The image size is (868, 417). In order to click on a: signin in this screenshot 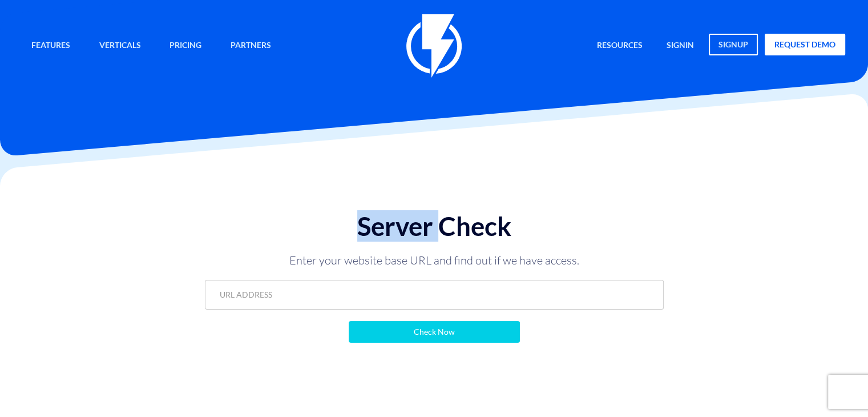, I will do `click(680, 46)`.